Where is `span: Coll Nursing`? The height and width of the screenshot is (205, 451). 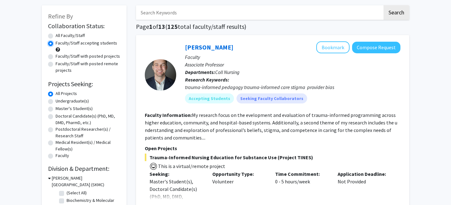
span: Coll Nursing is located at coordinates (227, 72).